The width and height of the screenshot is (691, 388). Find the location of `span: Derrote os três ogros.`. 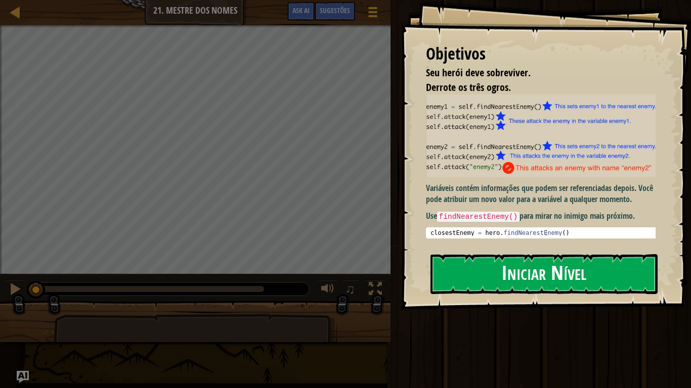

span: Derrote os três ogros. is located at coordinates (468, 87).